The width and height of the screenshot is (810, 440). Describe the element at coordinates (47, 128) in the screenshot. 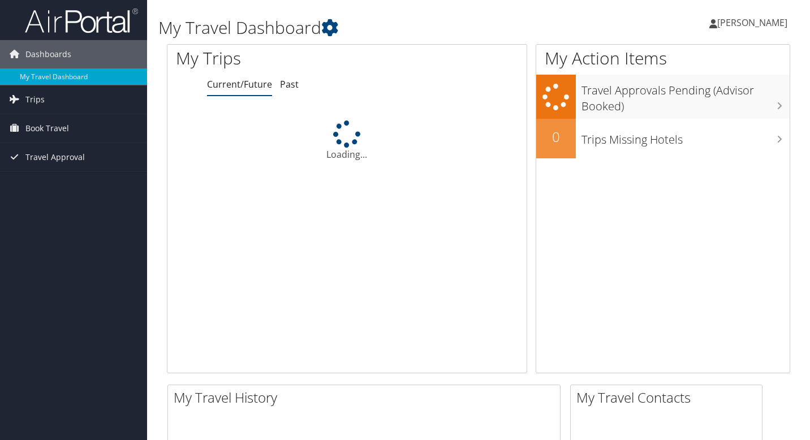

I see `span: Book Travel` at that location.